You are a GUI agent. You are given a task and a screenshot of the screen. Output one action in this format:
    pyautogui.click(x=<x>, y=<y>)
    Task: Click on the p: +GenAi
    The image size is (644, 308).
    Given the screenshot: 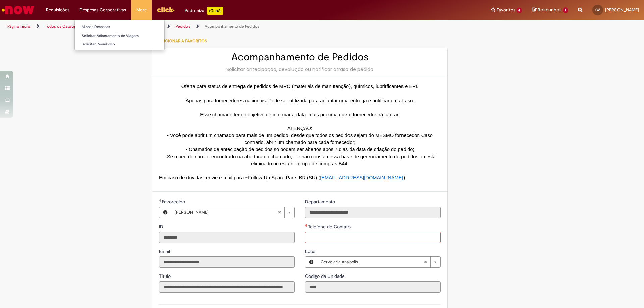 What is the action you would take?
    pyautogui.click(x=215, y=11)
    